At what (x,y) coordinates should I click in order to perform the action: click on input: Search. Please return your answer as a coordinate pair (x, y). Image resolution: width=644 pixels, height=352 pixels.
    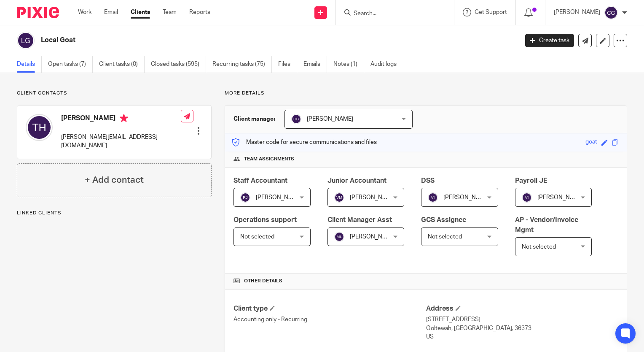
    Looking at the image, I should click on (391, 14).